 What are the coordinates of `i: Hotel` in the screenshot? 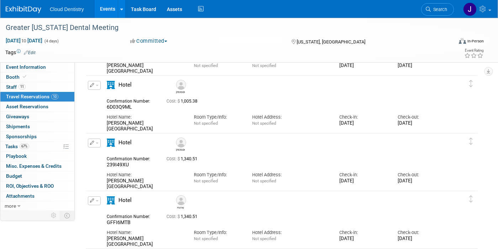 It's located at (111, 142).